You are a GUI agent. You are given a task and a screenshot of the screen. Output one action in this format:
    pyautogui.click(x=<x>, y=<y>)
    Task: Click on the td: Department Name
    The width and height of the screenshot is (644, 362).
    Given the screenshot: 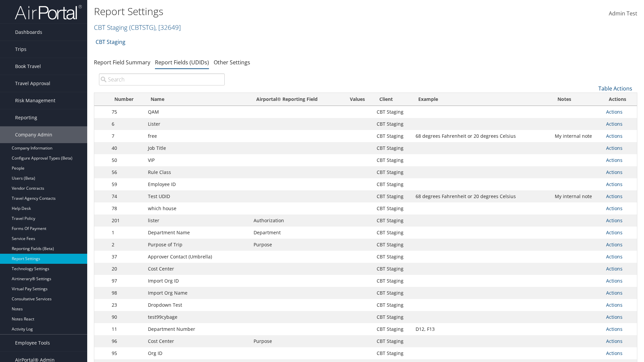 What is the action you would take?
    pyautogui.click(x=197, y=232)
    